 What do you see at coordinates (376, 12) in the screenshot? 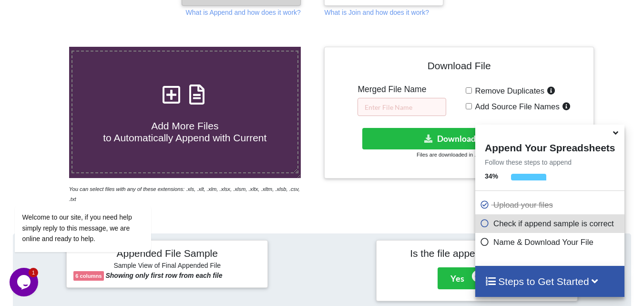
I see `p: What is Join and how does it work?` at bounding box center [376, 12].